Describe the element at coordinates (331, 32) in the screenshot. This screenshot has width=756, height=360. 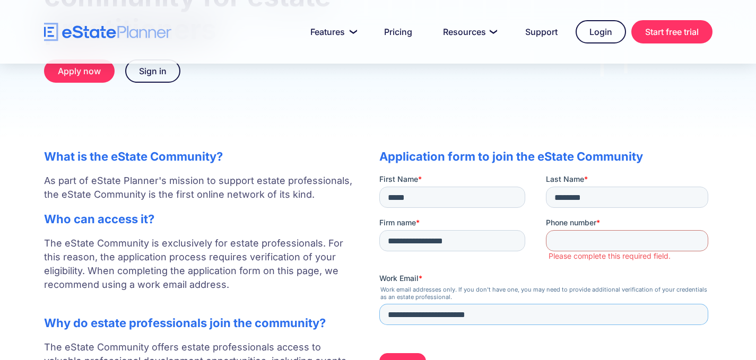
I see `a: Features` at that location.